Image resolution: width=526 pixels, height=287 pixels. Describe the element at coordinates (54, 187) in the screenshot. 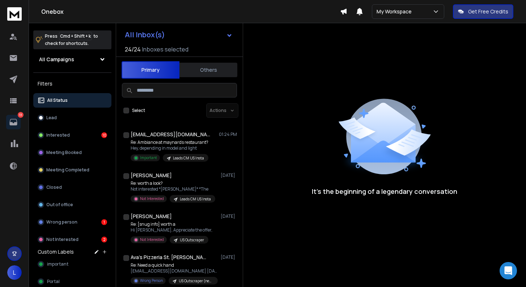

I see `p: Closed` at that location.